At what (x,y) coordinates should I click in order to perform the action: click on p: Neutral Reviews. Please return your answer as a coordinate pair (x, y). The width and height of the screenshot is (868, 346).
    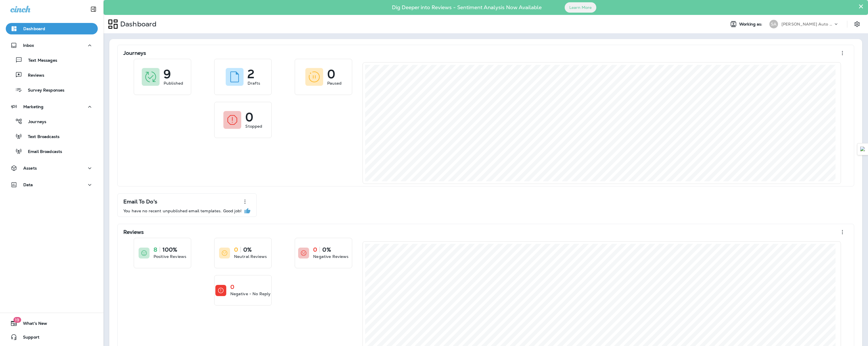
    Looking at the image, I should click on (251, 257).